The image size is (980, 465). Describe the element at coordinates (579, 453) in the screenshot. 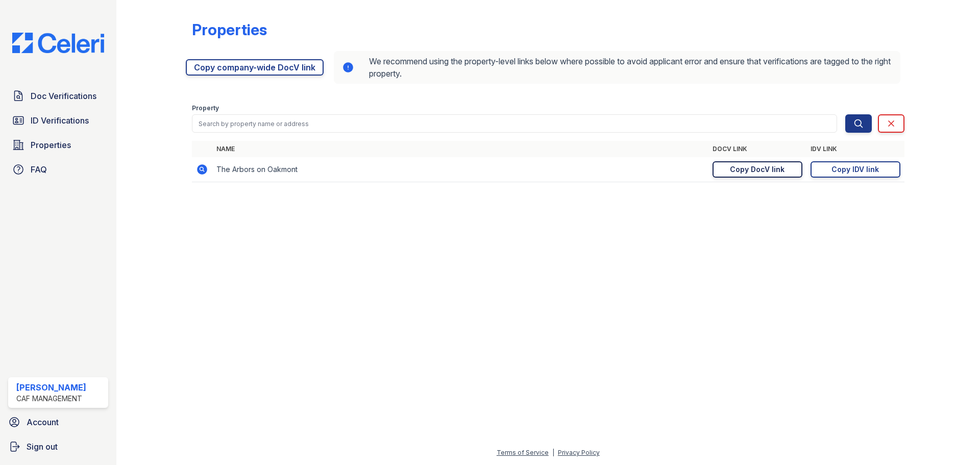

I see `a: Privacy Policy` at that location.